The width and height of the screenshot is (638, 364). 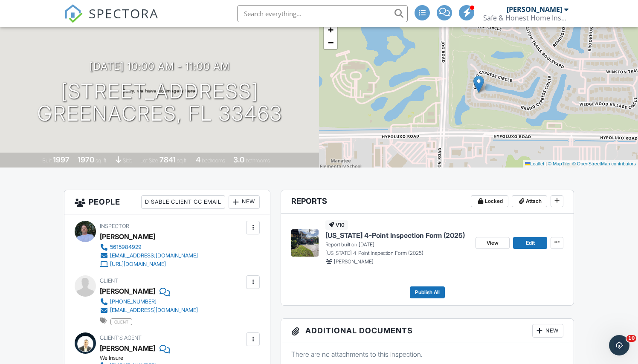 I want to click on a: Zoom in, so click(x=331, y=30).